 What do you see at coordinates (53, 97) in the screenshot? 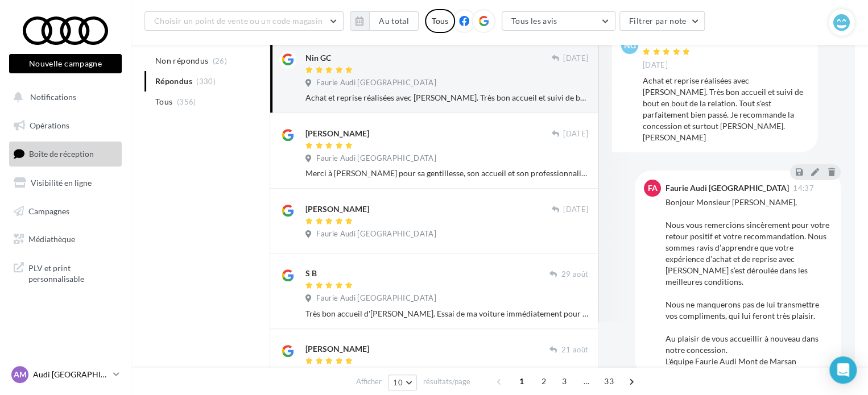
I see `span: Notifications` at bounding box center [53, 97].